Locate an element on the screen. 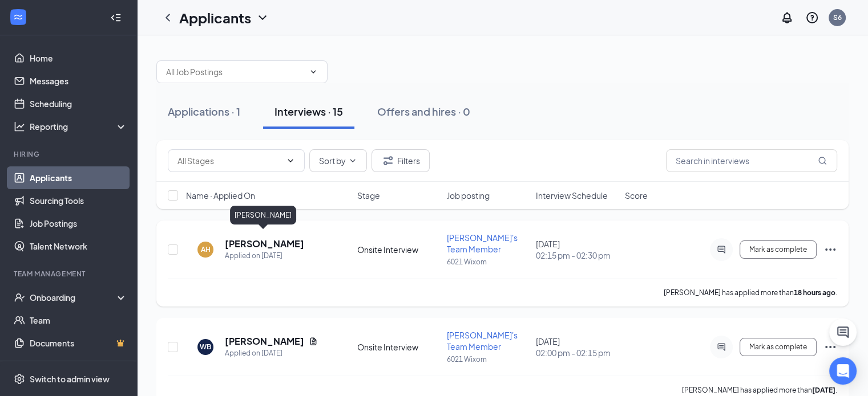 Image resolution: width=868 pixels, height=396 pixels. svg: Document is located at coordinates (313, 341).